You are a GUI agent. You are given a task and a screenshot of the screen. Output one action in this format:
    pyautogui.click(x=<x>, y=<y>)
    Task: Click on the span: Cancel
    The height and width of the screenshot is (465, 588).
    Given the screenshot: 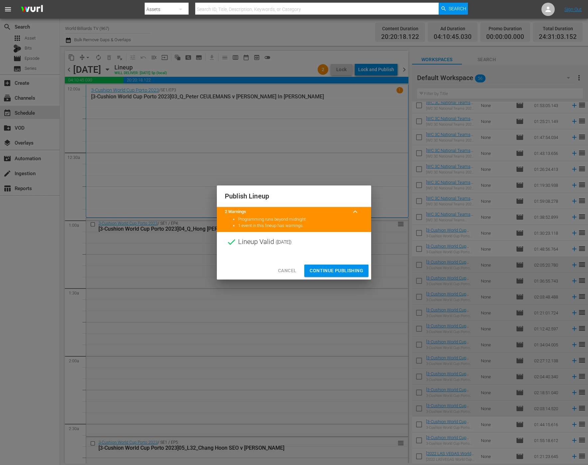 What is the action you would take?
    pyautogui.click(x=287, y=271)
    